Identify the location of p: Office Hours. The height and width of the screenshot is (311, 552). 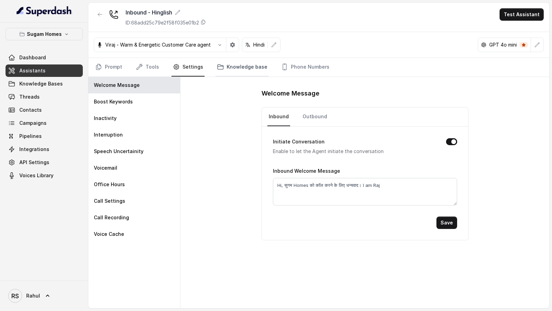
(109, 185).